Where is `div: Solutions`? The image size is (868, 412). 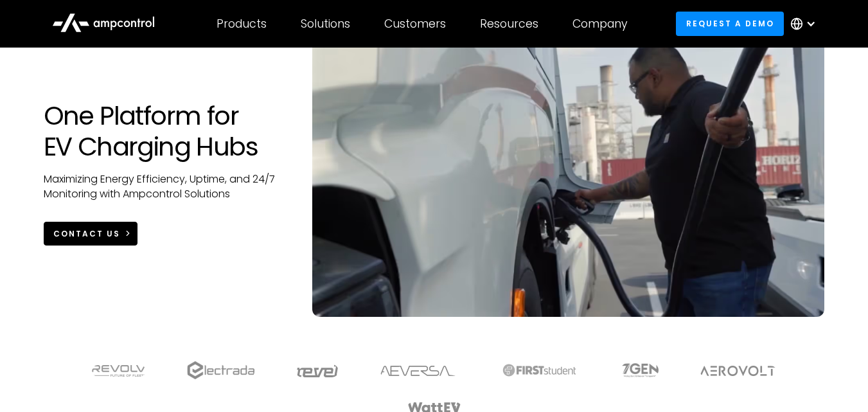
div: Solutions is located at coordinates (325, 24).